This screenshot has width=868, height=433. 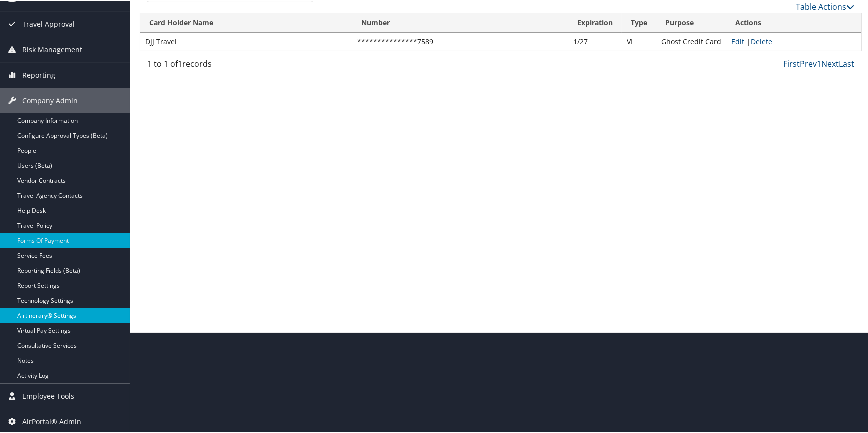 I want to click on span: Risk Management, so click(x=53, y=49).